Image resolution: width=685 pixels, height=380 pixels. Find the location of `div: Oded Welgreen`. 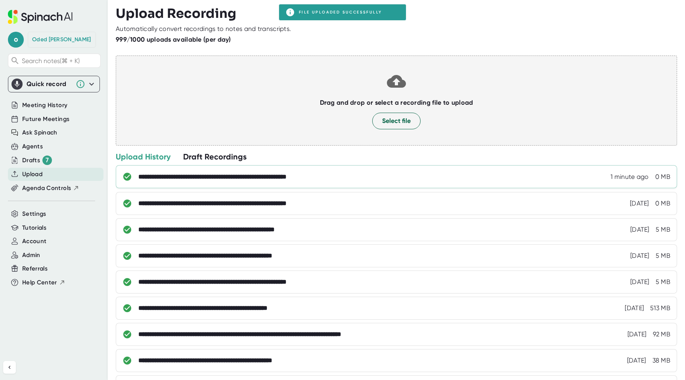

div: Oded Welgreen is located at coordinates (61, 40).